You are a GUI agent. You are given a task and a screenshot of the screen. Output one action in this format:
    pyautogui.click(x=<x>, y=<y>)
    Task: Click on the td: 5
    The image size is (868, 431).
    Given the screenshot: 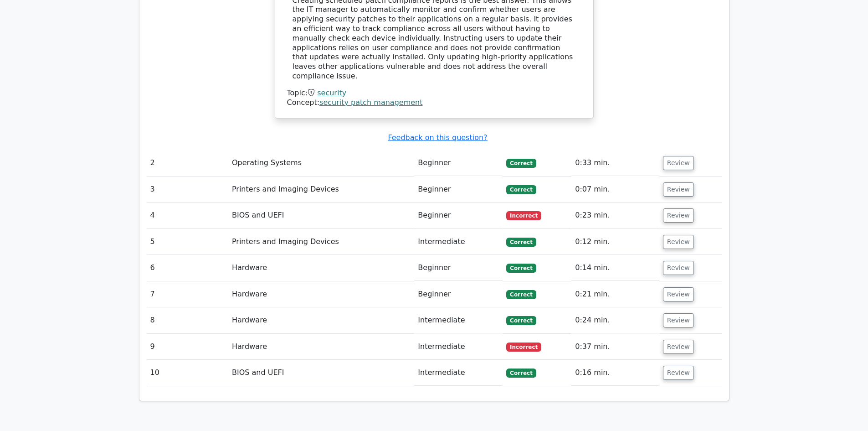 What is the action you would take?
    pyautogui.click(x=188, y=241)
    